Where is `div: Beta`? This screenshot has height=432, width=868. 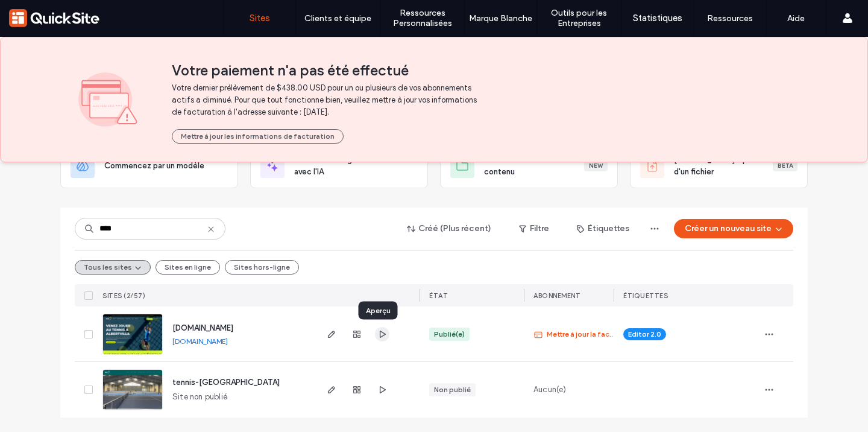 div: Beta is located at coordinates (785, 166).